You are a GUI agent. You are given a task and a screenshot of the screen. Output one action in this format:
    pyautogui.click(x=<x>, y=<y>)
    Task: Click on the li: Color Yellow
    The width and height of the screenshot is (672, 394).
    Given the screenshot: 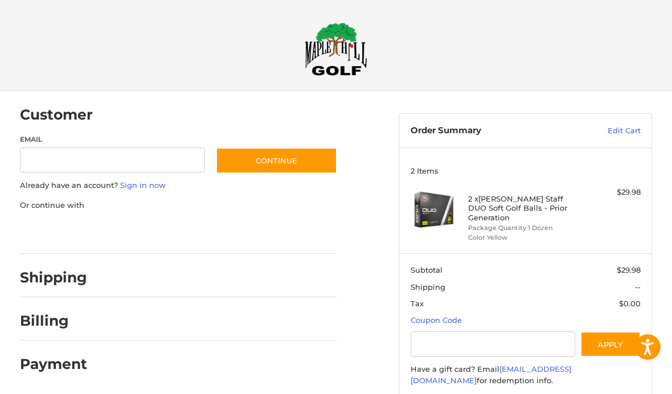 What is the action you would take?
    pyautogui.click(x=524, y=237)
    